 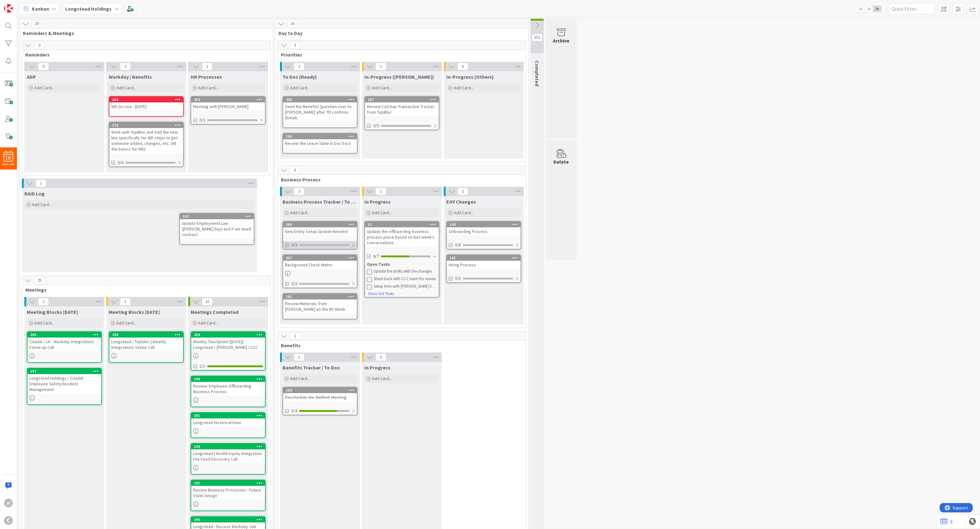 I want to click on div: Review the Leave Table in DocTract, so click(x=320, y=143).